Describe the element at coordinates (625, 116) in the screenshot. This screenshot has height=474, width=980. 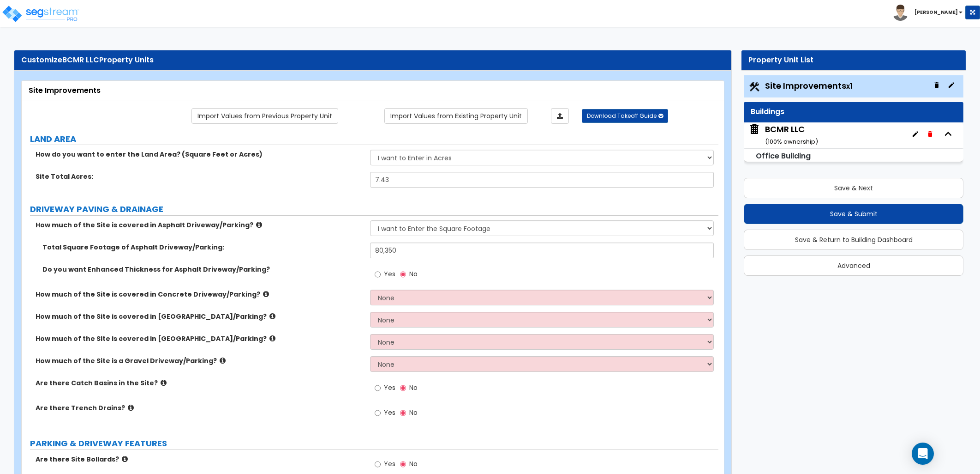
I see `button: Download Takeoff Guide` at that location.